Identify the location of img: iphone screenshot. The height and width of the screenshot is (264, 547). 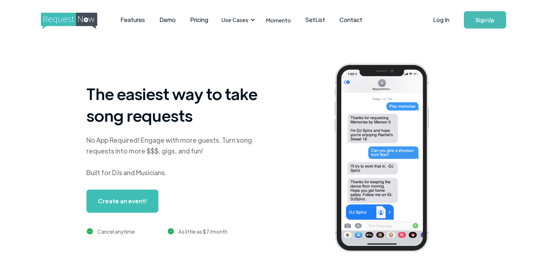
(387, 159).